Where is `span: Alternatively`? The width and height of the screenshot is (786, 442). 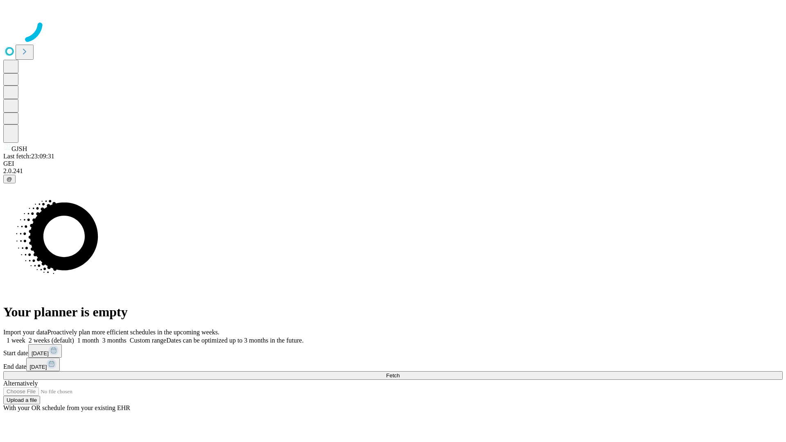 span: Alternatively is located at coordinates (20, 383).